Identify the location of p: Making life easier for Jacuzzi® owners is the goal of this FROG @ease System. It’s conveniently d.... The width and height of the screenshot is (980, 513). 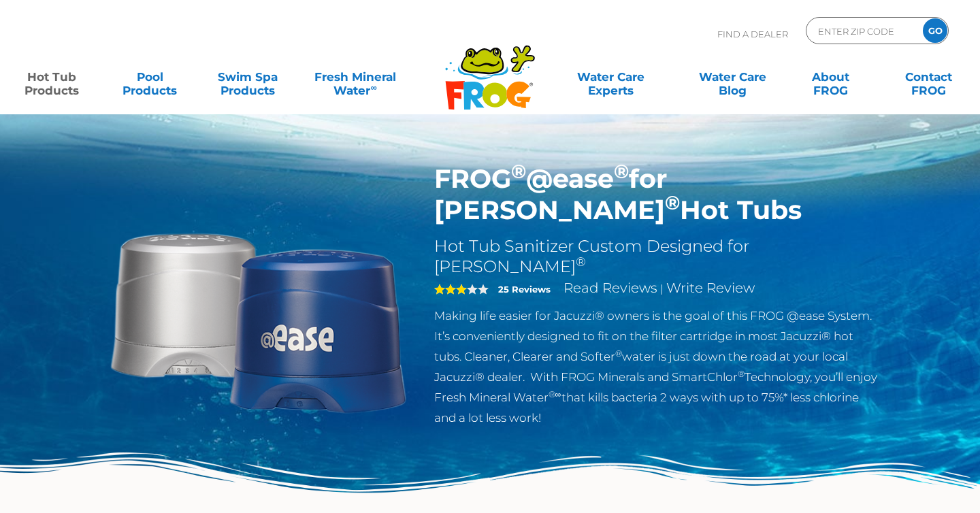
(656, 366).